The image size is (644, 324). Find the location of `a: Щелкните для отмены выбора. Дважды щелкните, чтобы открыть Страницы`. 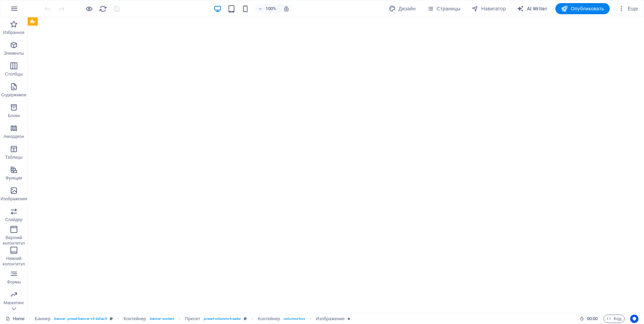

a: Щелкните для отмены выбора. Дважды щелкните, чтобы открыть Страницы is located at coordinates (15, 318).